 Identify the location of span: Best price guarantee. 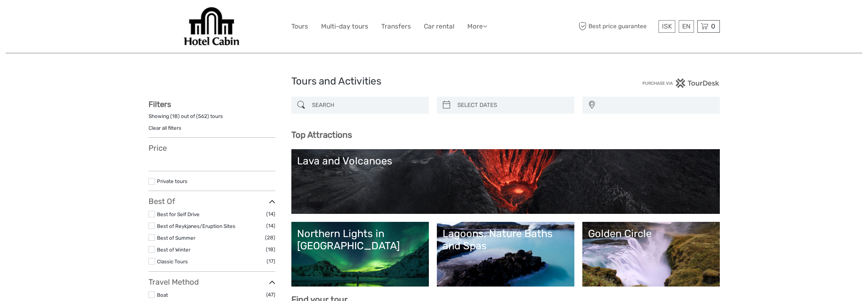
(617, 26).